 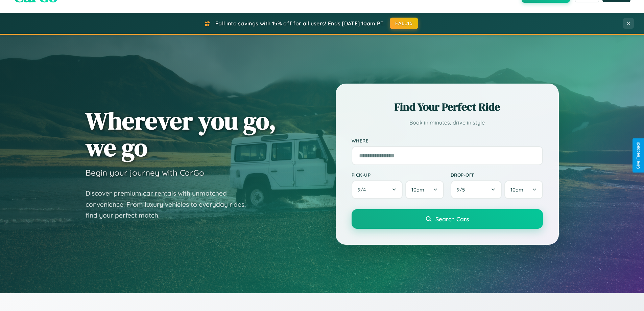 What do you see at coordinates (170, 204) in the screenshot?
I see `p: Discover premium car rentals with unmatched convenience. From luxury vehicles to everyday rides, ...` at bounding box center [170, 204].